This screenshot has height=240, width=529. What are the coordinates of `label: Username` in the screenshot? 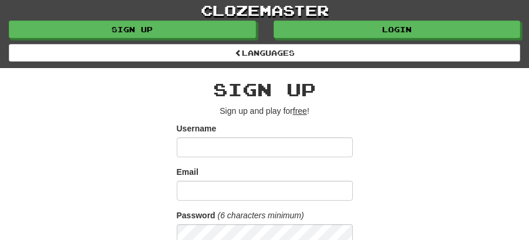 It's located at (197, 129).